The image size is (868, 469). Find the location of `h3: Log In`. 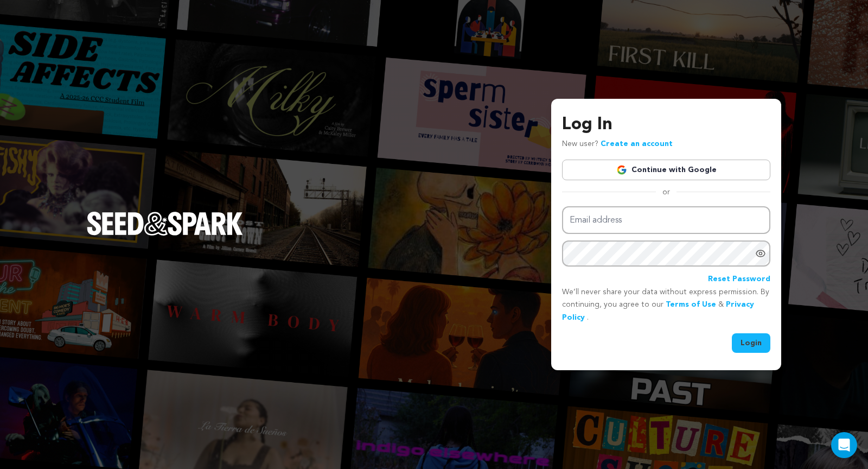

h3: Log In is located at coordinates (666, 125).